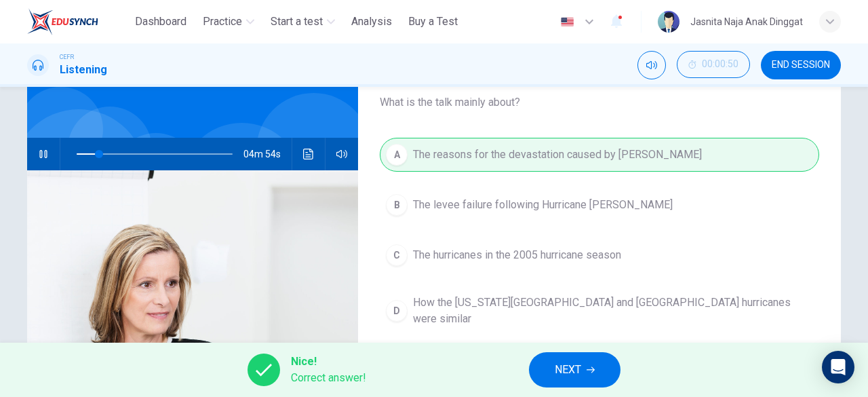 Image resolution: width=868 pixels, height=397 pixels. I want to click on div: Open Intercom Messenger, so click(839, 367).